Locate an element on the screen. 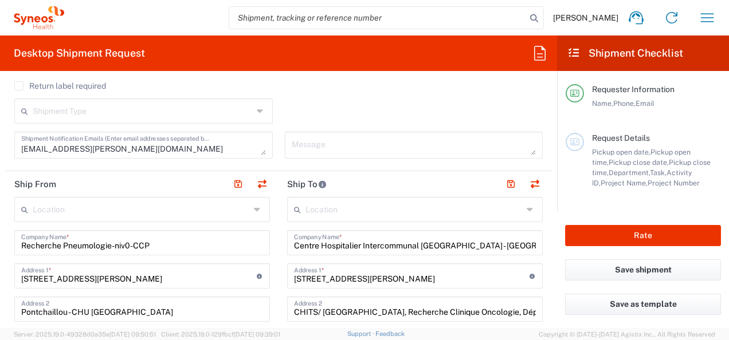 This screenshot has width=729, height=340. span: Client: 2025.19.0-129fbcf is located at coordinates (221, 335).